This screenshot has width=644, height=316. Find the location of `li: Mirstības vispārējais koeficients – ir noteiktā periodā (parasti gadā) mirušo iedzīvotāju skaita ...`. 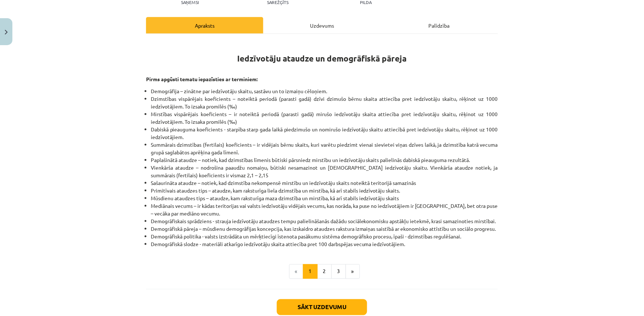

li: Mirstības vispārējais koeficients – ir noteiktā periodā (parasti gadā) mirušo iedzīvotāju skaita ... is located at coordinates (324, 118).